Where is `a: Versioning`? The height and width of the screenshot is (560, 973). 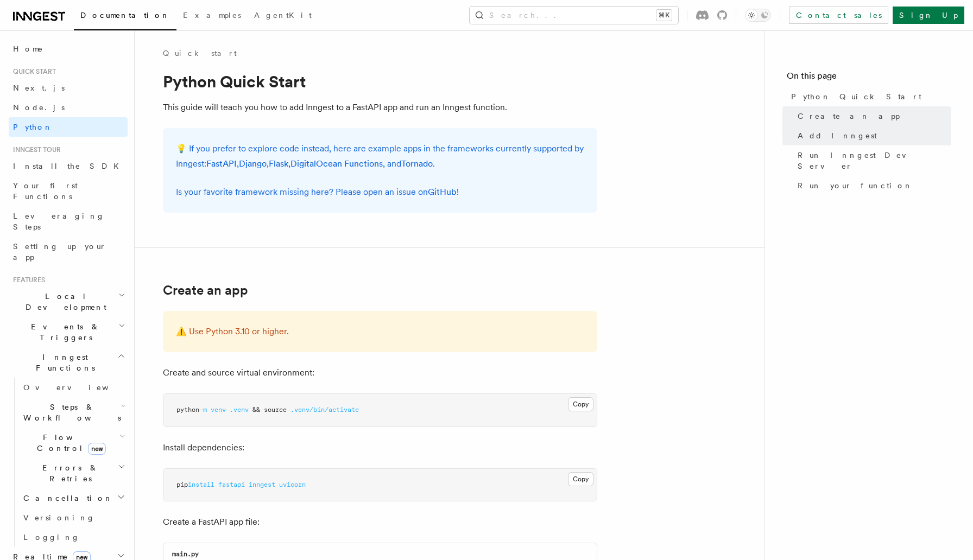
a: Versioning is located at coordinates (74, 517).